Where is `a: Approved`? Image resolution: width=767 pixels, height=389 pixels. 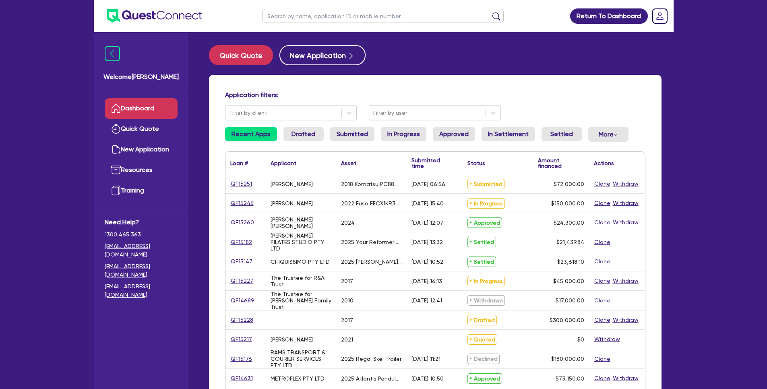
a: Approved is located at coordinates (453, 134).